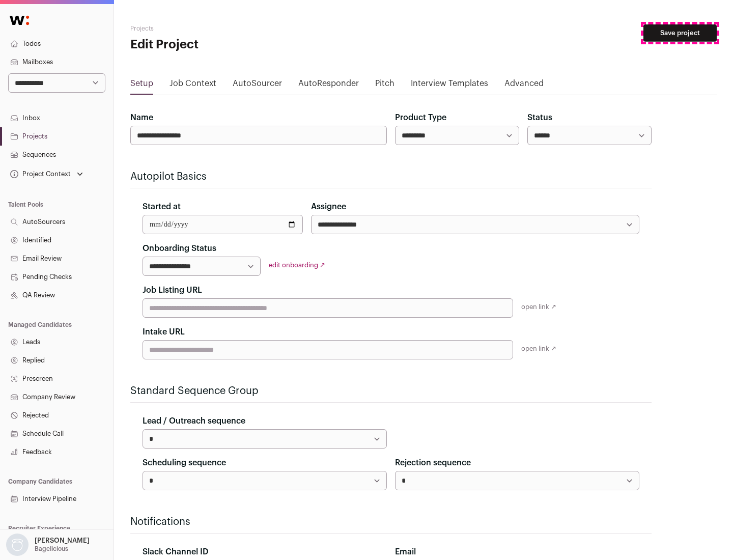  What do you see at coordinates (391, 521) in the screenshot?
I see `h2: Notifications` at bounding box center [391, 521].